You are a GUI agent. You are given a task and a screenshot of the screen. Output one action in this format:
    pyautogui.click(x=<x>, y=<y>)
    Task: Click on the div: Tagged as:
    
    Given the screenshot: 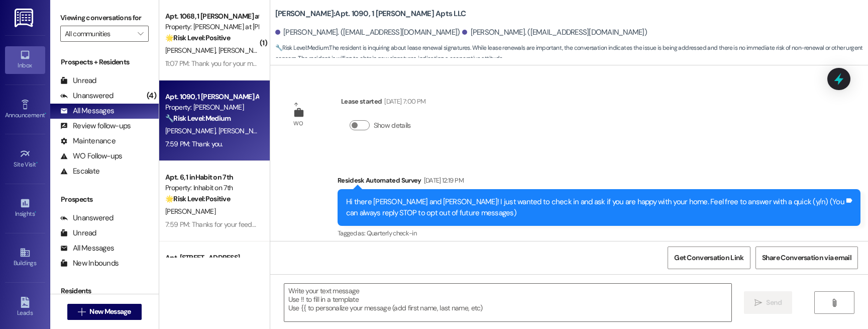 What is the action you would take?
    pyautogui.click(x=599, y=233)
    